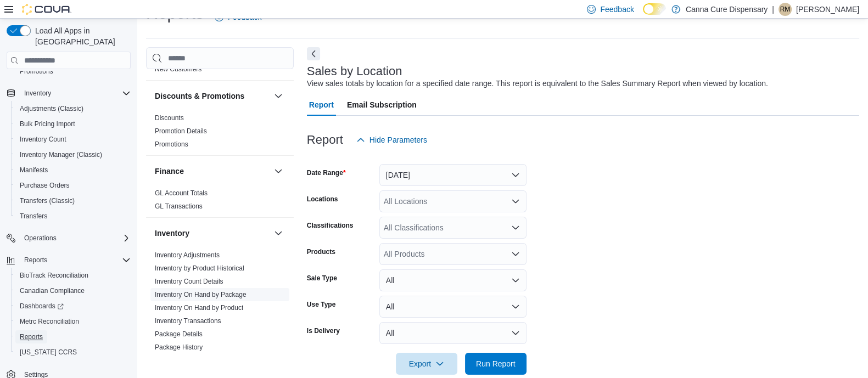  What do you see at coordinates (73, 275) in the screenshot?
I see `button: BioTrack Reconciliation` at bounding box center [73, 275].